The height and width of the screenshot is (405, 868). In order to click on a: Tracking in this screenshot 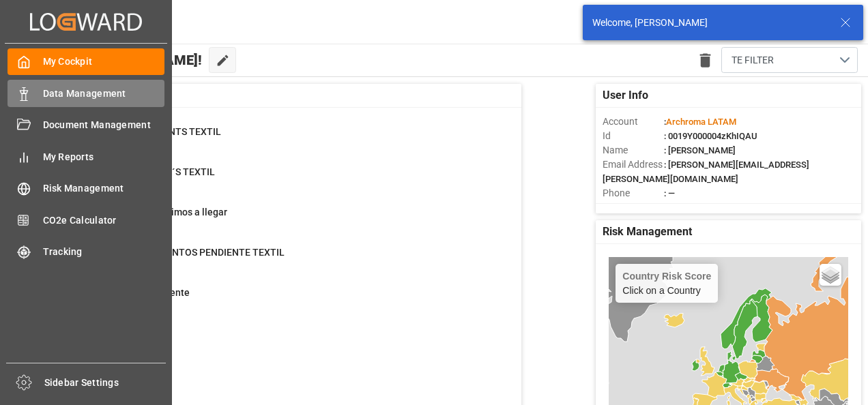, I will do `click(86, 251)`.